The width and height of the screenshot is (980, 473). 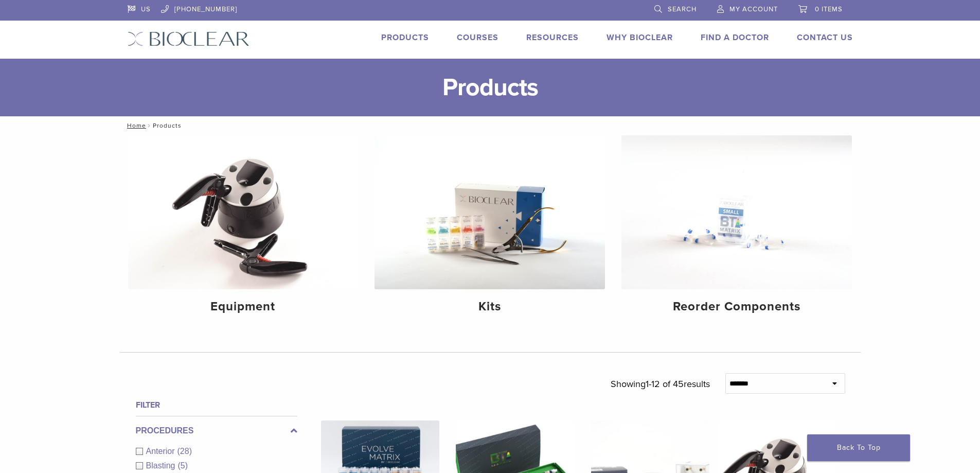 What do you see at coordinates (243, 212) in the screenshot?
I see `img: Equipment` at bounding box center [243, 212].